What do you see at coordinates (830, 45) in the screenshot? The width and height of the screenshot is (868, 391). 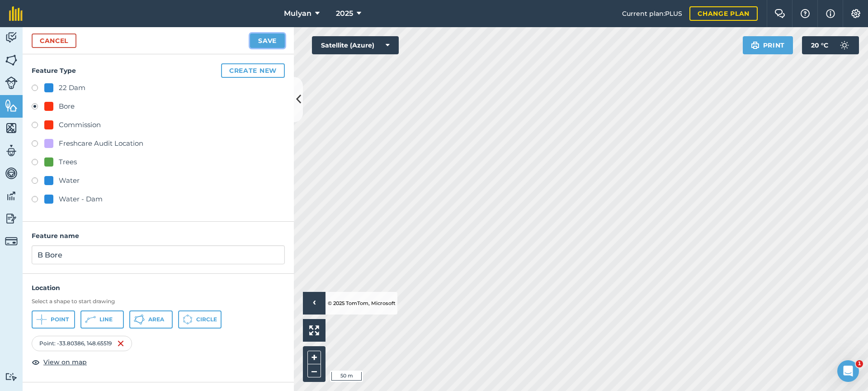 I see `button: 20 °C` at bounding box center [830, 45].